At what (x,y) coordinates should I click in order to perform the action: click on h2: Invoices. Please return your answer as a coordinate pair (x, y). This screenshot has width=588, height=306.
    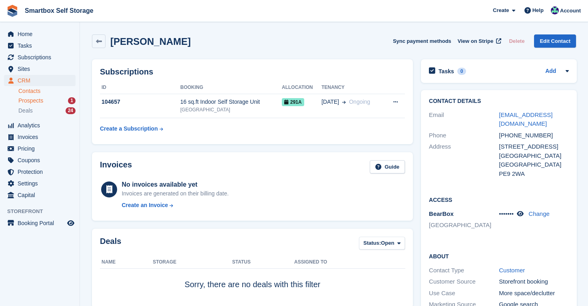
    Looking at the image, I should click on (116, 166).